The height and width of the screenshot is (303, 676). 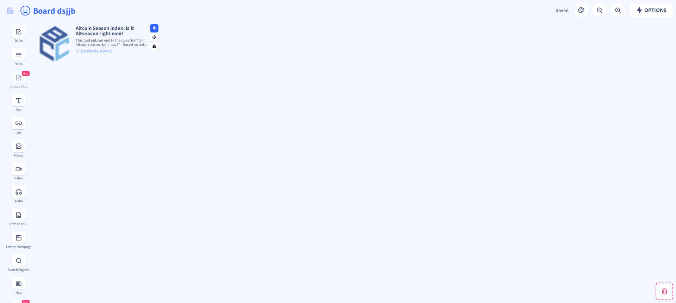 What do you see at coordinates (18, 269) in the screenshot?
I see `div: Search Engines` at bounding box center [18, 269].